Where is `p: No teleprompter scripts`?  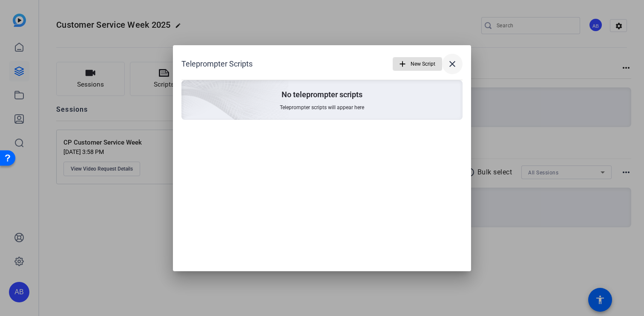 p: No teleprompter scripts is located at coordinates (322, 95).